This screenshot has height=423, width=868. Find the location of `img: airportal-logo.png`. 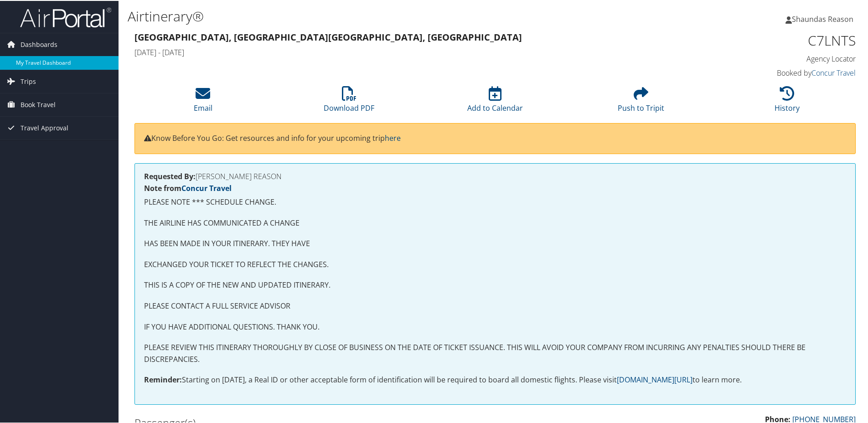

img: airportal-logo.png is located at coordinates (66, 16).